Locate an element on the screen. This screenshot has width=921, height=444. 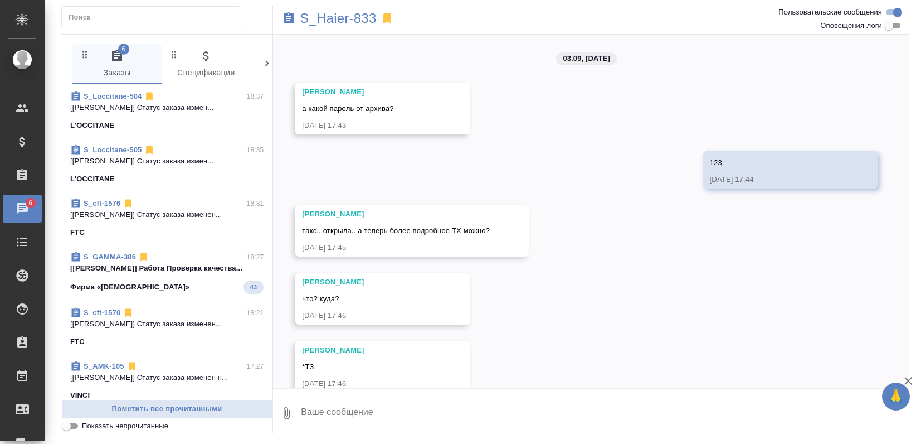
a: S_cft-1576 is located at coordinates (102, 203).